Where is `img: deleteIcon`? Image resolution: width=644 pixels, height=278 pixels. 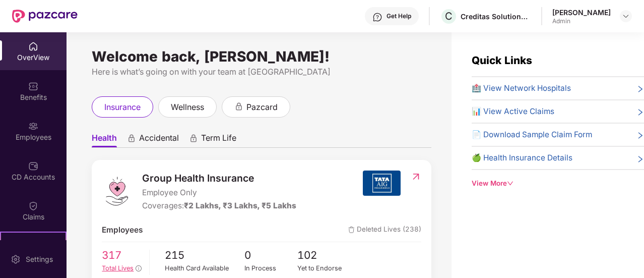 img: deleteIcon is located at coordinates (351, 230).